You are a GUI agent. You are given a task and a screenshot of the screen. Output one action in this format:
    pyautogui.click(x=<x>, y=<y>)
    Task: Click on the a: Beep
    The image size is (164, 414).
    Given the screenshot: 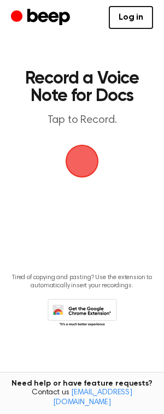 What is the action you would take?
    pyautogui.click(x=41, y=17)
    